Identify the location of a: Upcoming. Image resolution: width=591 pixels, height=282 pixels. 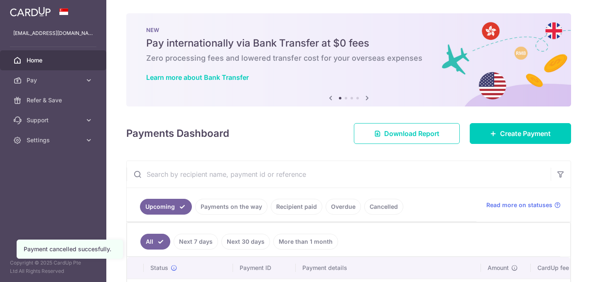
(166, 207).